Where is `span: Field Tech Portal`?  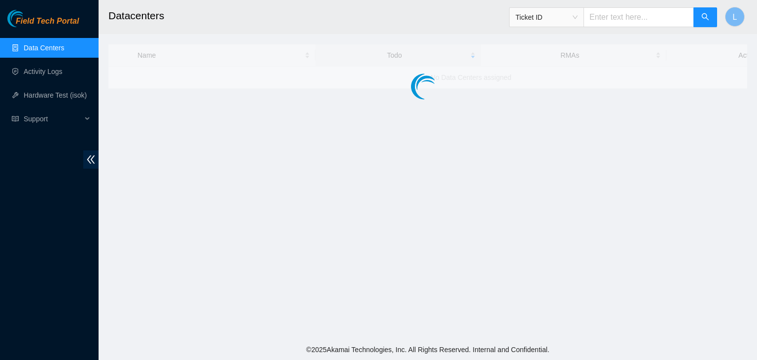 span: Field Tech Portal is located at coordinates (47, 21).